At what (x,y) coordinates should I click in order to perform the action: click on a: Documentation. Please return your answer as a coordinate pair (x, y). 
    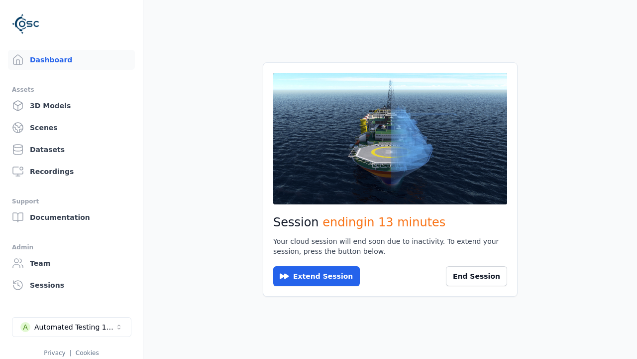
    Looking at the image, I should click on (71, 217).